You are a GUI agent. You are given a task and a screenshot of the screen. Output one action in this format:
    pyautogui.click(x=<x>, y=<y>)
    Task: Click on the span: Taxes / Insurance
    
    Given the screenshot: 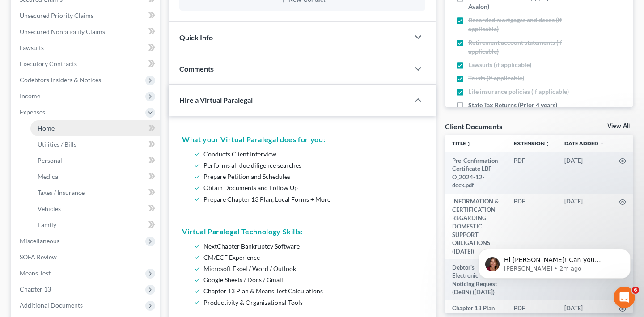 What is the action you would take?
    pyautogui.click(x=61, y=192)
    